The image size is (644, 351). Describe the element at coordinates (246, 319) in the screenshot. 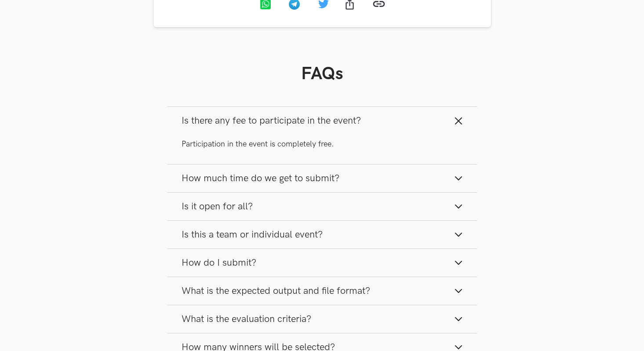

I see `span: What is the evaluation criteria?` at that location.